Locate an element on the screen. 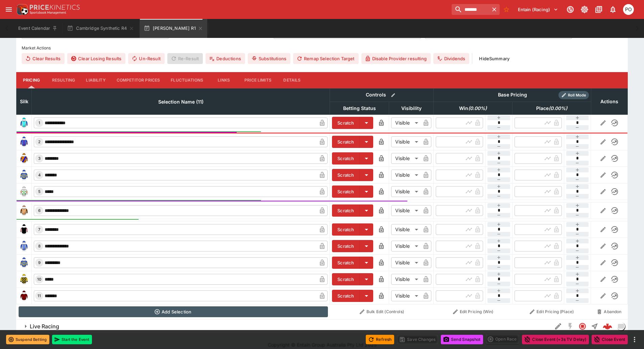 This screenshot has width=644, height=349. img: runner 1 is located at coordinates (24, 123).